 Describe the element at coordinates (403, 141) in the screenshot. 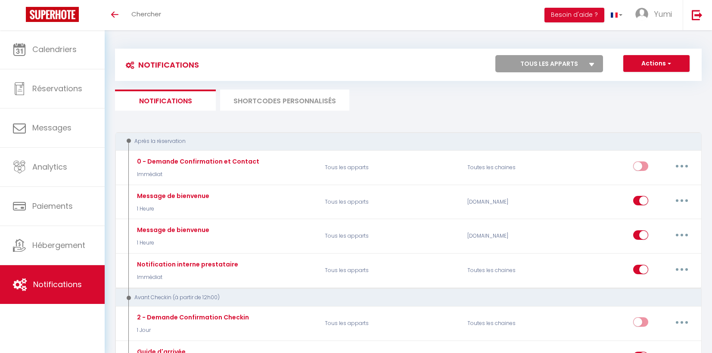

I see `div: Après la réservation` at that location.